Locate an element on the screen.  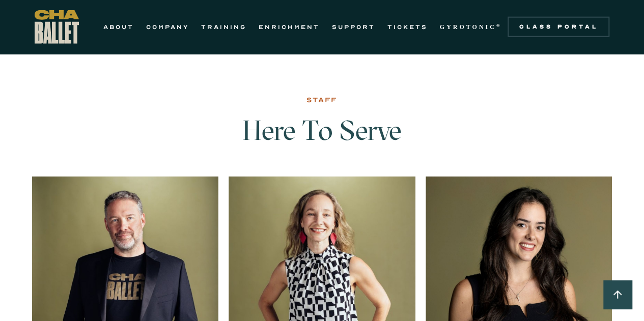
h3: Here To Serve is located at coordinates (323, 141).